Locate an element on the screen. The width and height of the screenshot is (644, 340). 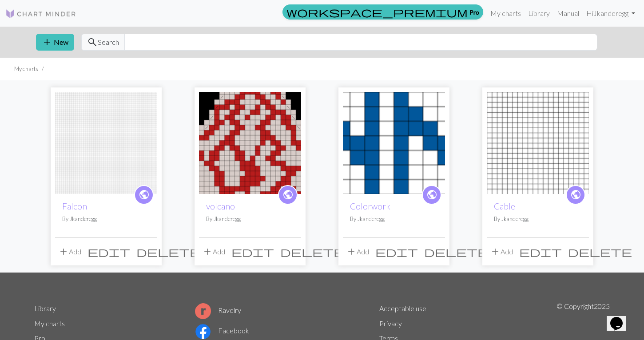
img: Facebook logo is located at coordinates (203, 331).